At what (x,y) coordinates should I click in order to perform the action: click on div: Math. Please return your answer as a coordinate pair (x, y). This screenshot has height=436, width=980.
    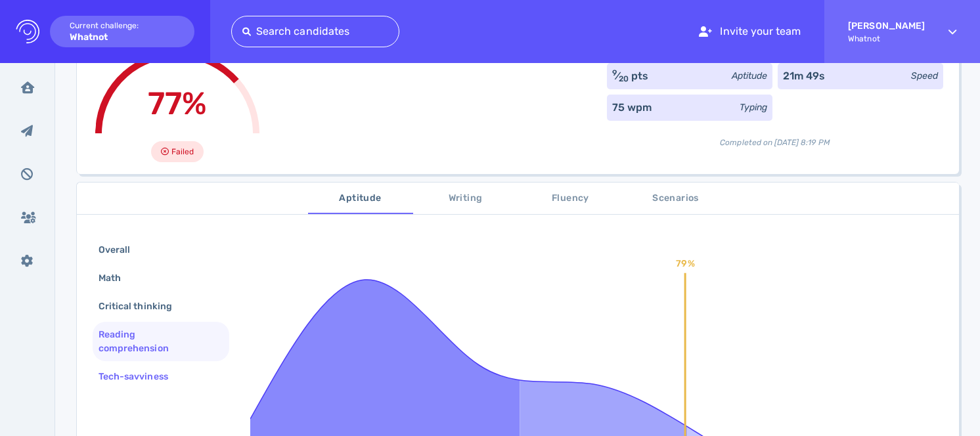
    Looking at the image, I should click on (116, 278).